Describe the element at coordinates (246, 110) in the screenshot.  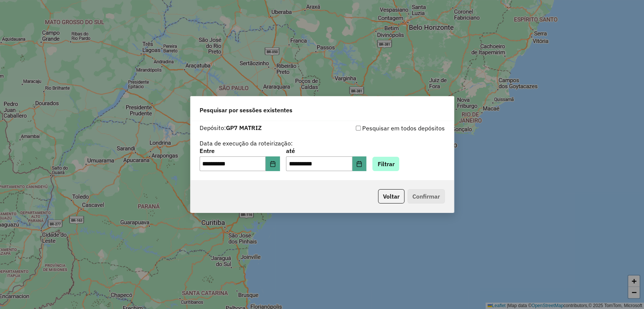
I see `span: Pesquisar por sessões existentes` at that location.